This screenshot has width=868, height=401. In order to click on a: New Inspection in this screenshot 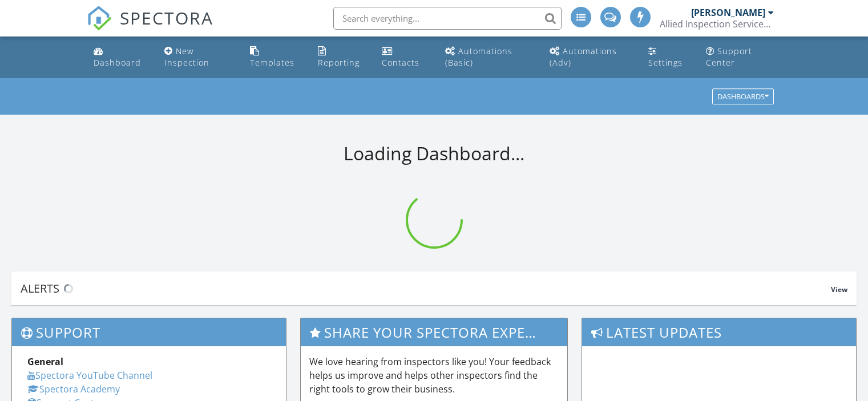, I will do `click(198, 57)`.